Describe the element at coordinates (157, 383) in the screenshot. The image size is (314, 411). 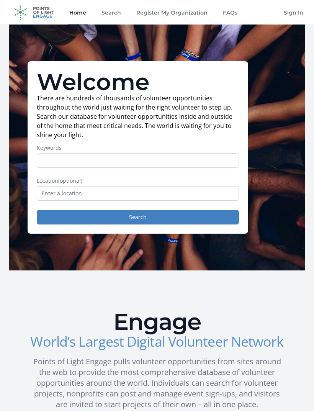
I see `p: Points of Light Engage pulls volunteer opportunities from sites around the web to provide the mos...` at that location.